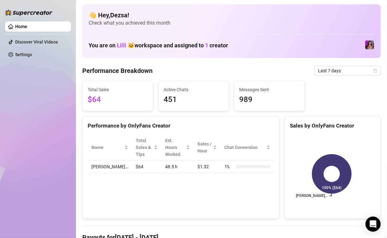 The height and width of the screenshot is (238, 387). What do you see at coordinates (21, 27) in the screenshot?
I see `a: Home` at bounding box center [21, 27].